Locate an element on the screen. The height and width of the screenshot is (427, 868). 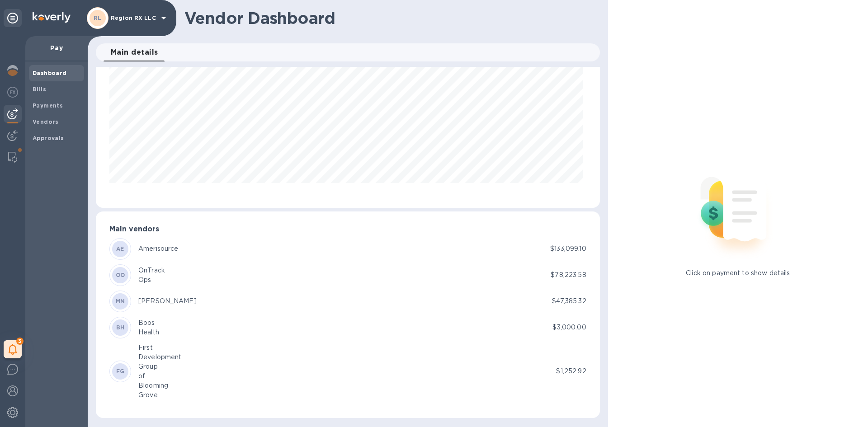
img: Logo is located at coordinates (52, 18).